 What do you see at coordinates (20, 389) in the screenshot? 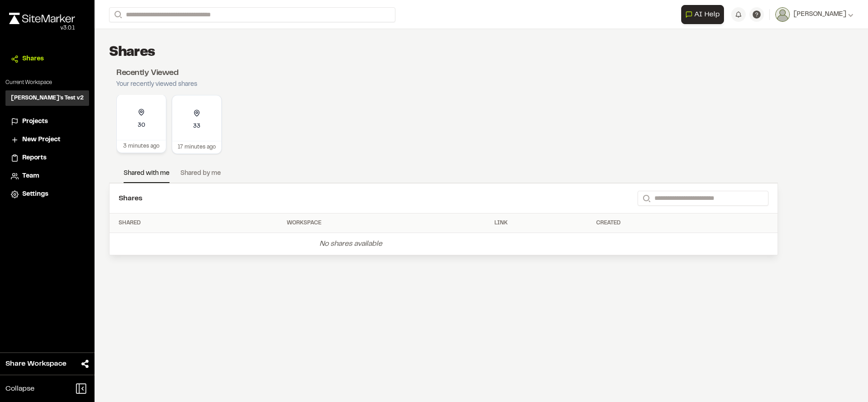
I see `span: Collapse` at bounding box center [20, 389].